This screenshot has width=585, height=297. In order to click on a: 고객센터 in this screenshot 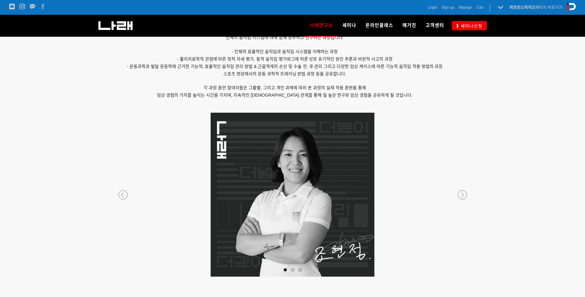, I will do `click(435, 26)`.